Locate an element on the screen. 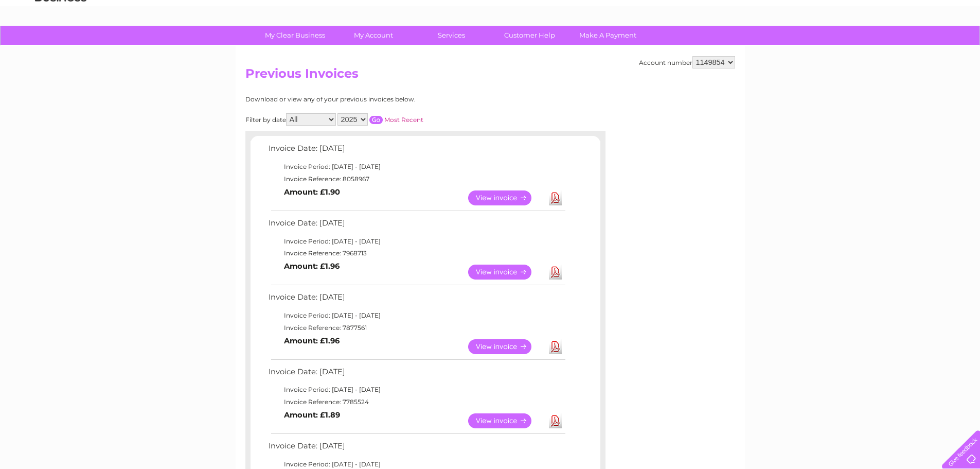 The image size is (980, 469). a: Blog is located at coordinates (898, 47).